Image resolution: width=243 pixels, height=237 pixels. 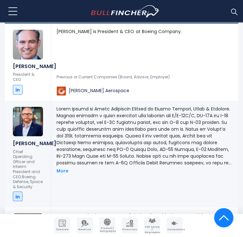 I want to click on span: Competitors, so click(x=175, y=229).